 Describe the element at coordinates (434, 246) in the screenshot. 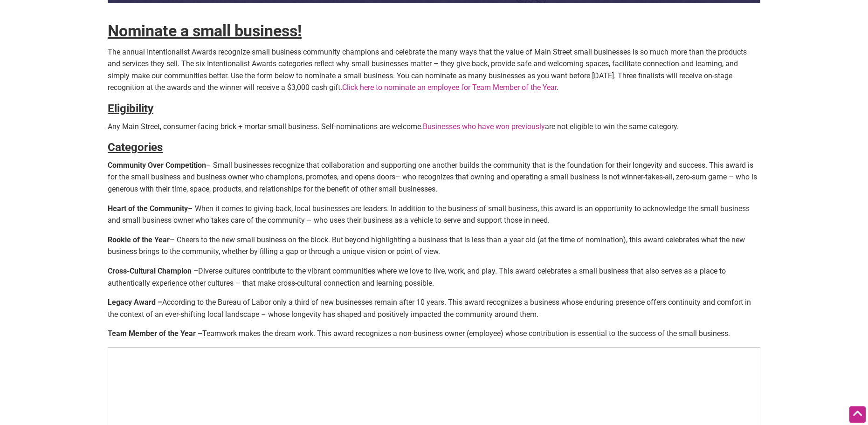

I see `p: – Cheers to the new small business on the block. But beyond highlighting a business that is less ...` at that location.